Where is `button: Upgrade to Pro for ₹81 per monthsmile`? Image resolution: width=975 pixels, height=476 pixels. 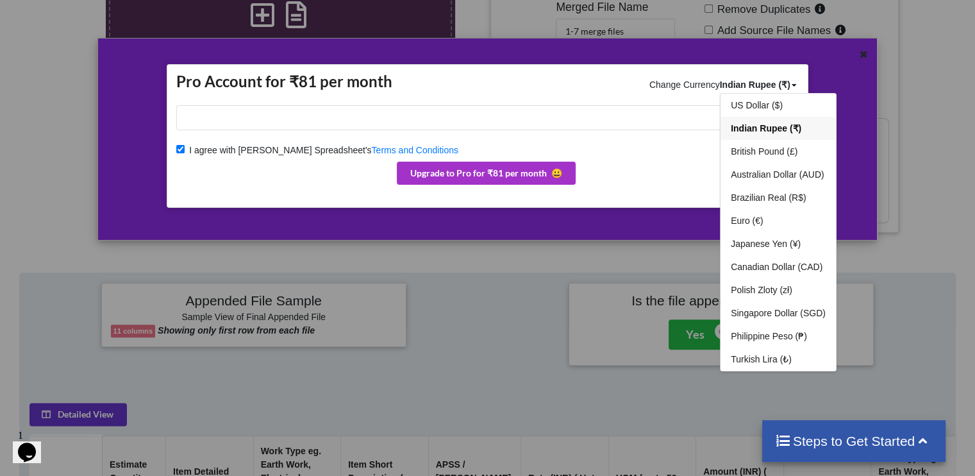 button: Upgrade to Pro for ₹81 per monthsmile is located at coordinates (486, 173).